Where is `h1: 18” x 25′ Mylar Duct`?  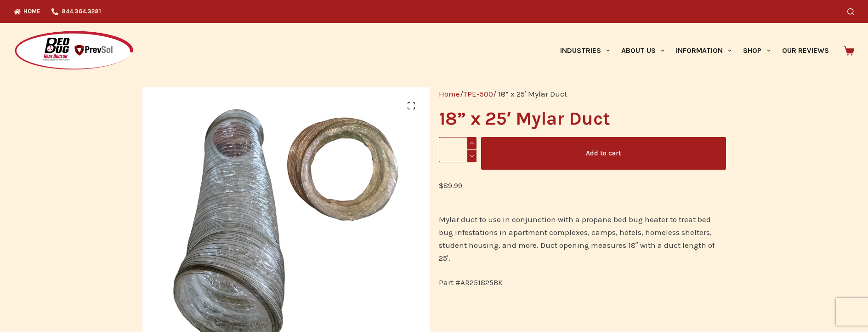
h1: 18” x 25′ Mylar Duct is located at coordinates (582, 118).